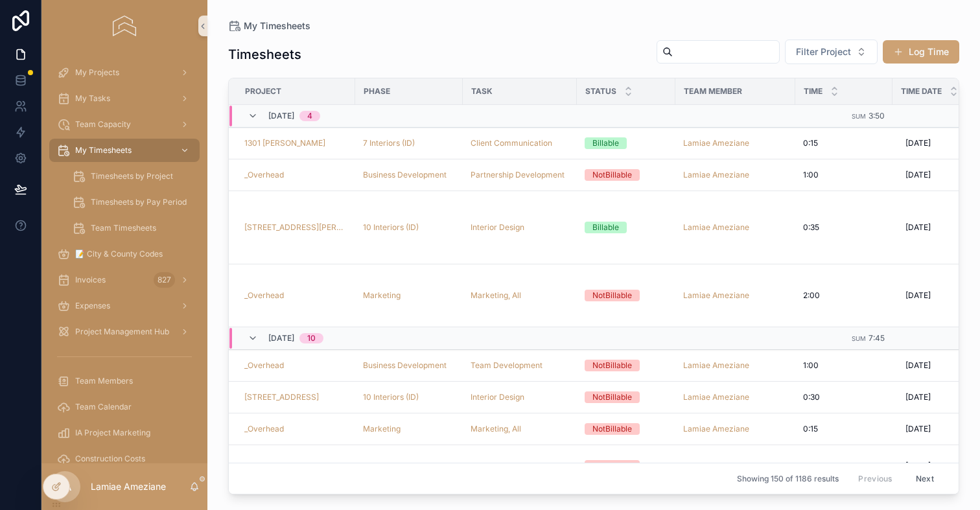  Describe the element at coordinates (517, 175) in the screenshot. I see `span: Partnership Development` at that location.